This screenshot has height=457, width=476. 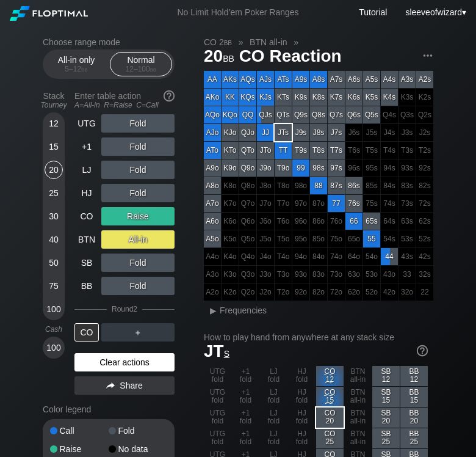 What do you see at coordinates (413, 438) in the screenshot?
I see `div: BB 25` at bounding box center [413, 438].